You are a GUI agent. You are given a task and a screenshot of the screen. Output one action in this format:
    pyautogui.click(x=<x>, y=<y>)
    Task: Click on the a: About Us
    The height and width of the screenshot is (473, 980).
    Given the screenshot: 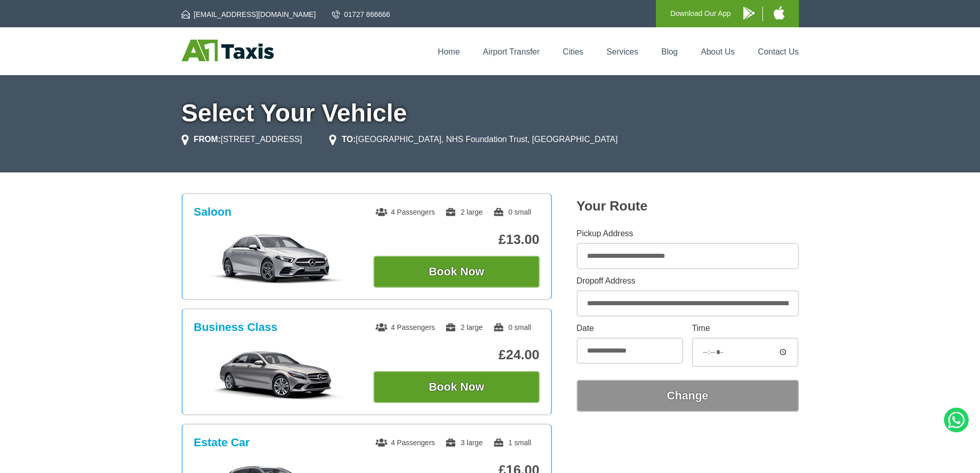 What is the action you would take?
    pyautogui.click(x=718, y=51)
    